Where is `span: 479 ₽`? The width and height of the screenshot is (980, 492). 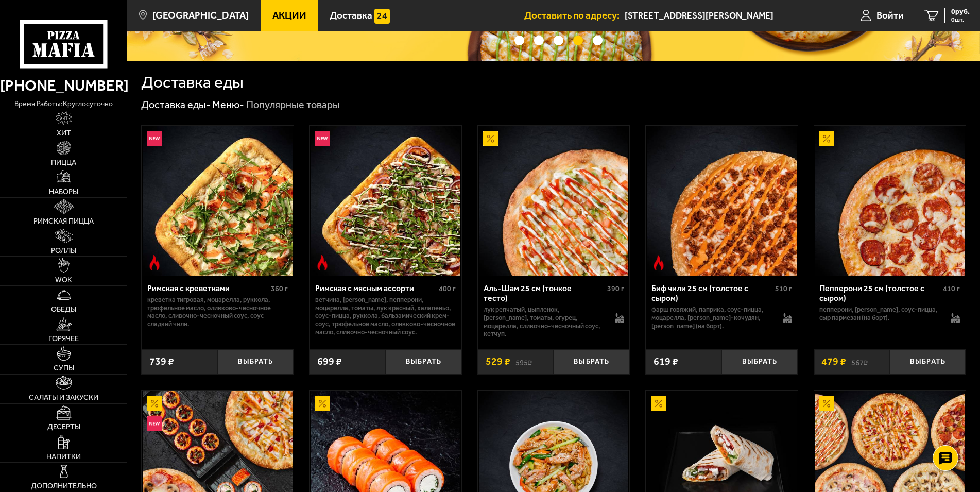 span: 479 ₽ is located at coordinates (834, 361).